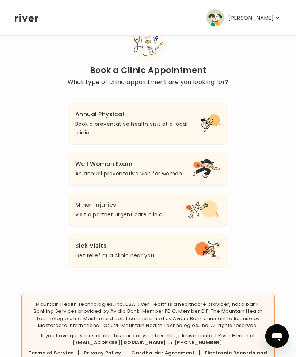 The width and height of the screenshot is (296, 357). I want to click on p: Mountain Health Technologies, Inc. DBA River Health is a healthcare provider, not a bank. Banking..., so click(148, 315).